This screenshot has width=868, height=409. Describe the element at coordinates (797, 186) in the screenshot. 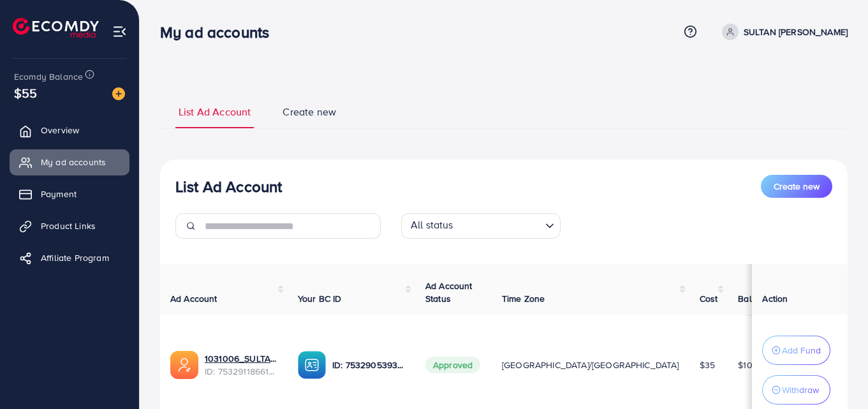

I see `button: Create new` at that location.